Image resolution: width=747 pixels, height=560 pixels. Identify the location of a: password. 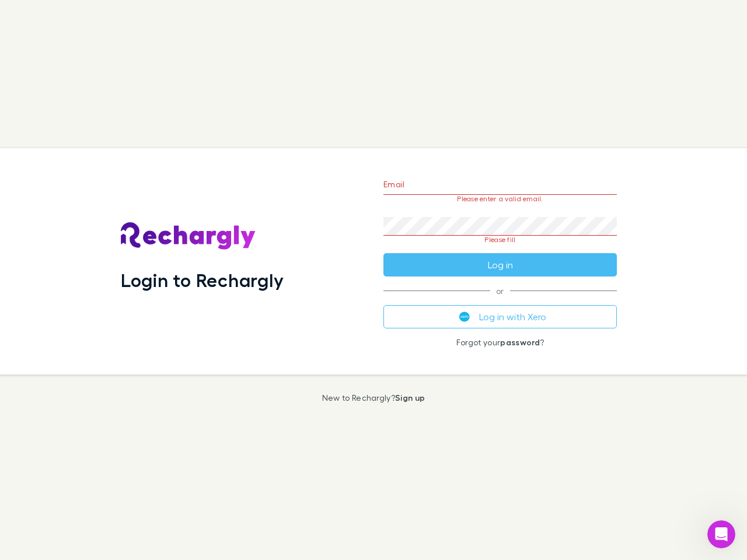
(520, 342).